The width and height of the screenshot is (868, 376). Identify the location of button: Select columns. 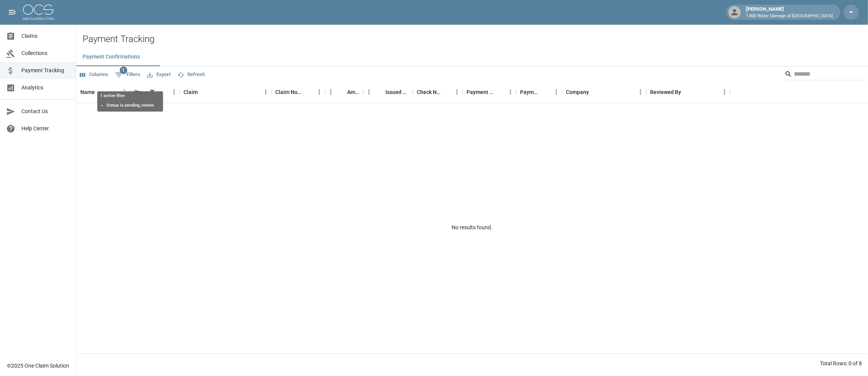
(94, 75).